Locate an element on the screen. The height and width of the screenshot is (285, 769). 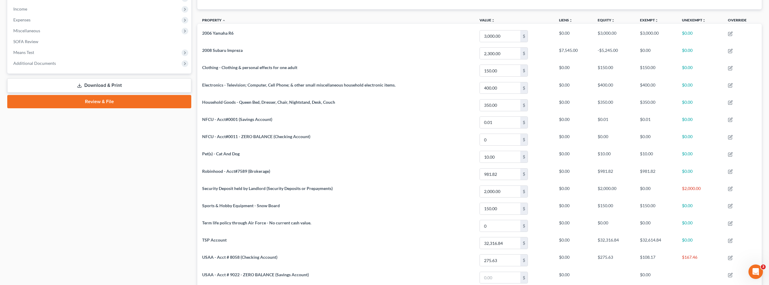
a: Equityunfold_more is located at coordinates (606, 20).